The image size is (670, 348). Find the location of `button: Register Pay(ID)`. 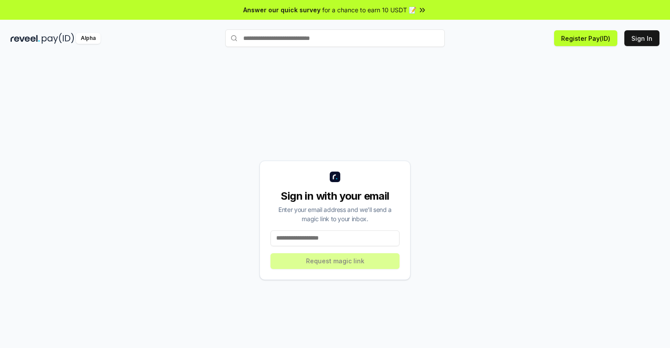

button: Register Pay(ID) is located at coordinates (586, 38).